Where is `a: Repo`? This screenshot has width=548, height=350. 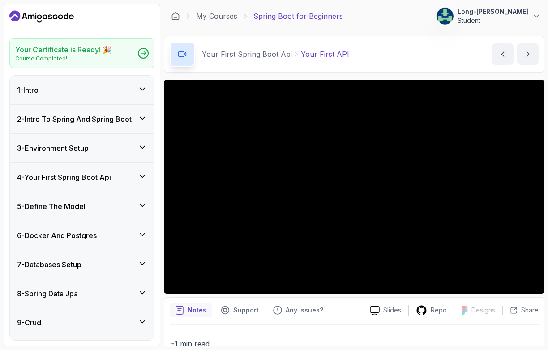
a: Repo is located at coordinates (431, 310).